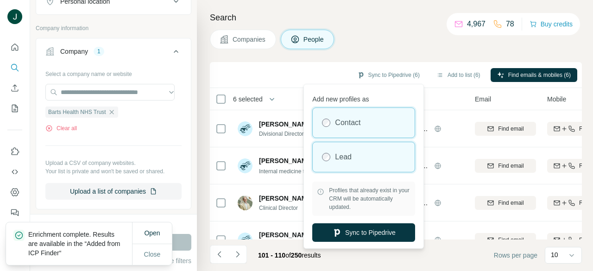 Image resolution: width=593 pixels, height=271 pixels. What do you see at coordinates (77, 112) in the screenshot?
I see `span: Barts Health NHS Trust` at bounding box center [77, 112].